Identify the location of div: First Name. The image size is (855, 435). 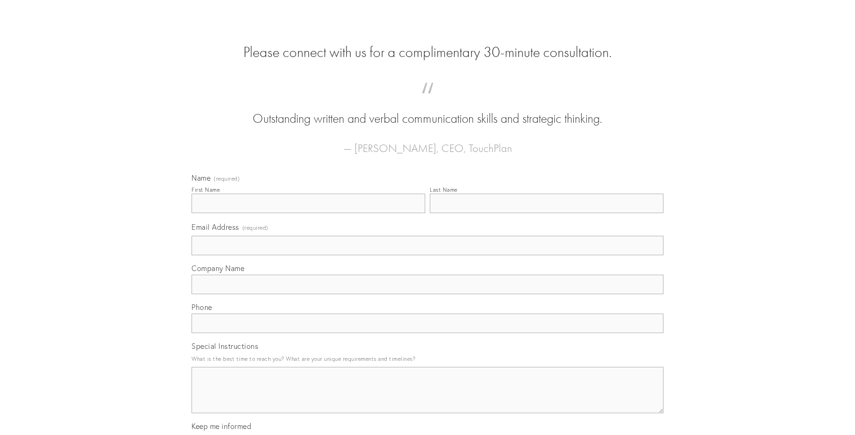
(206, 189).